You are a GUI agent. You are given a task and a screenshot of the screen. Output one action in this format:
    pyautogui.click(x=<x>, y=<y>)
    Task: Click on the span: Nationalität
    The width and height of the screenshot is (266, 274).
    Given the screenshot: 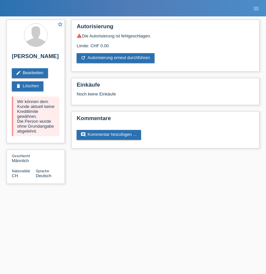 What is the action you would take?
    pyautogui.click(x=21, y=171)
    